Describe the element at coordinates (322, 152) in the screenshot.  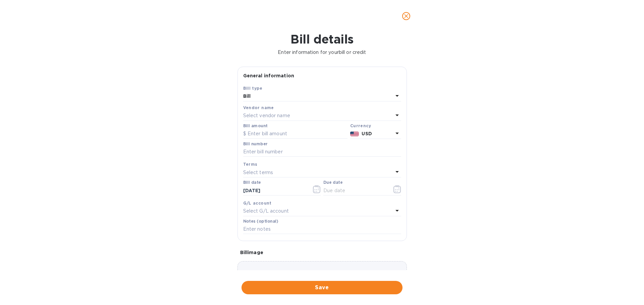
I see `input: Enter bill number` at that location.